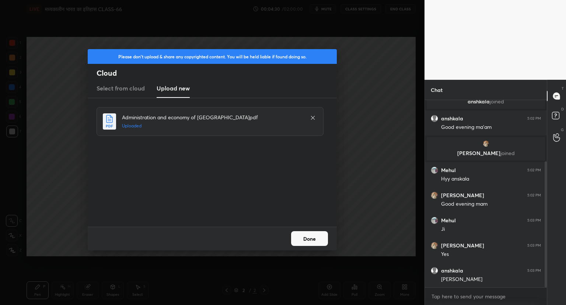 The width and height of the screenshot is (566, 305). What do you see at coordinates (563, 109) in the screenshot?
I see `p: D` at bounding box center [563, 109].